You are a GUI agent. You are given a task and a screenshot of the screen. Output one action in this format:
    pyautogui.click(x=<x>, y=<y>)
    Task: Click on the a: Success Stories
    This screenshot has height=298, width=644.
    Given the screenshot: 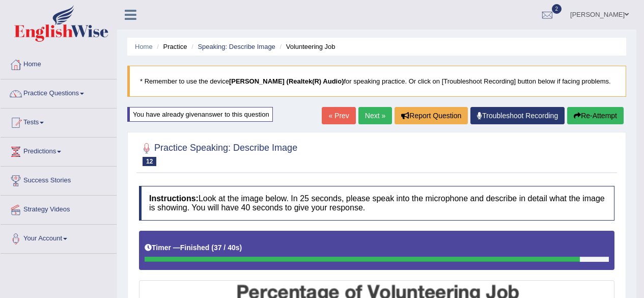 What is the action you would take?
    pyautogui.click(x=59, y=179)
    